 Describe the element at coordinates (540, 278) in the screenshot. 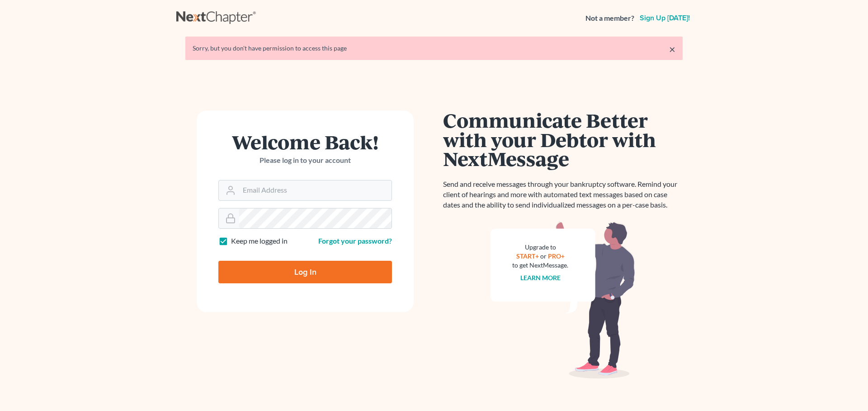

I see `a: Learn more` at that location.